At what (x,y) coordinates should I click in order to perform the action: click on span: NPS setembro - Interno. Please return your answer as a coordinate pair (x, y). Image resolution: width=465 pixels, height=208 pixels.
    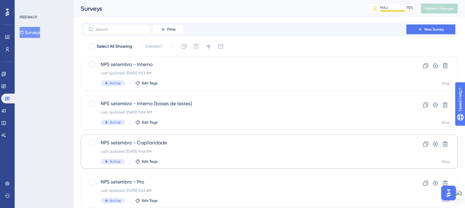
    Looking at the image, I should click on (244, 64).